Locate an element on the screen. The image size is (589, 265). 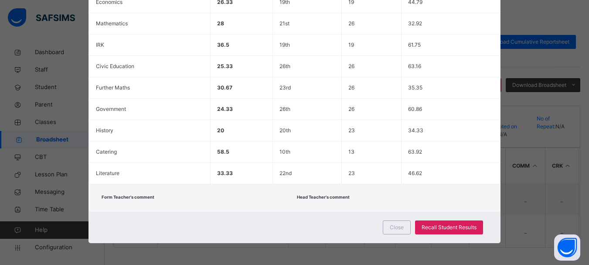
span: IRK is located at coordinates (100, 45).